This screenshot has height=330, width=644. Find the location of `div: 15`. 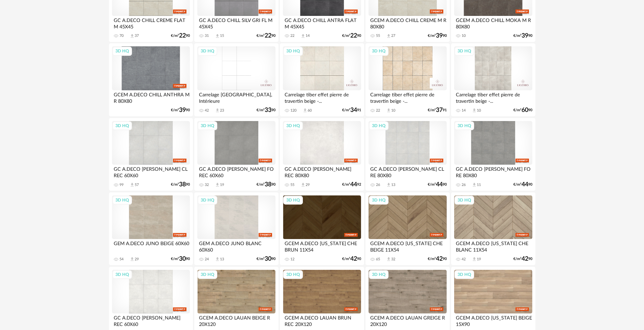

div: 15 is located at coordinates (222, 36).